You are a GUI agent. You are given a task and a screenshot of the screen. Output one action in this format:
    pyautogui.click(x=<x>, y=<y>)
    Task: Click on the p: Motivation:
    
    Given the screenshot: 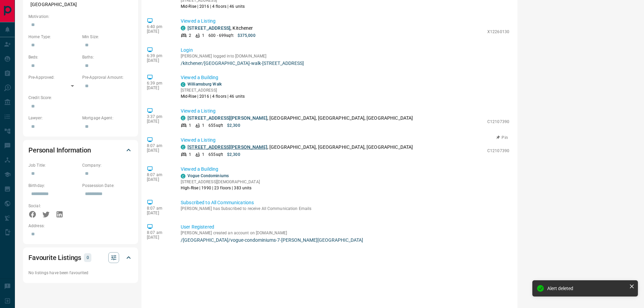 What is the action you would take?
    pyautogui.click(x=80, y=16)
    